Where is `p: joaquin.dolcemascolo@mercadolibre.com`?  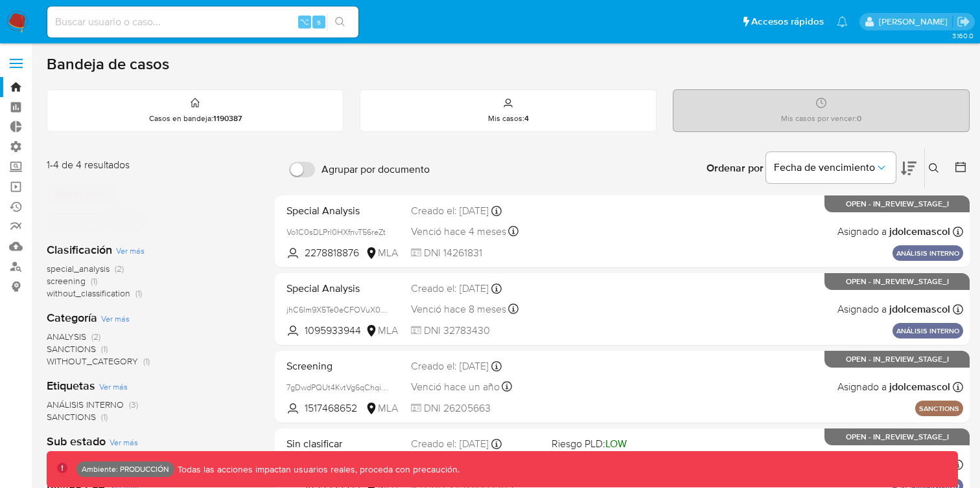
p: joaquin.dolcemascolo@mercadolibre.com is located at coordinates (915, 21).